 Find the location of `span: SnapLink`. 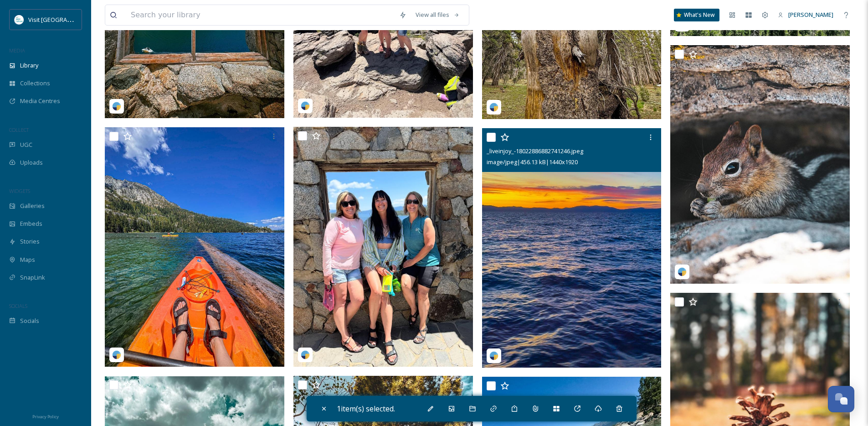

span: SnapLink is located at coordinates (32, 277).